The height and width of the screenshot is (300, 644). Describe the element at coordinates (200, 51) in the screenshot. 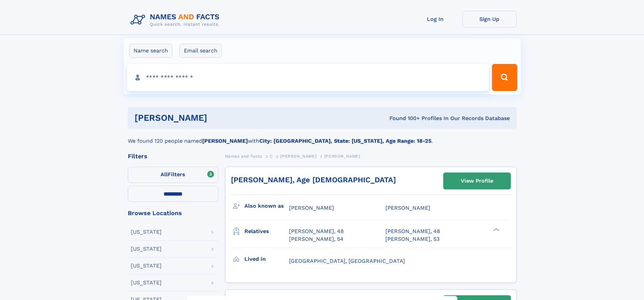

I see `label: Email search` at that location.